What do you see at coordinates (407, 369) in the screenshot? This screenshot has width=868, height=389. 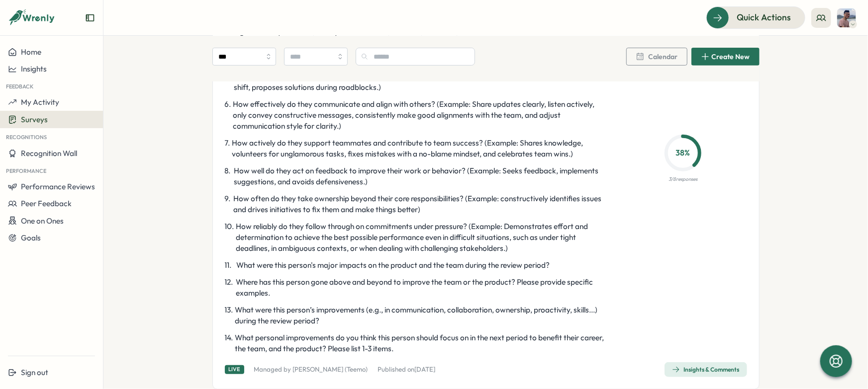 I see `p: Published on` at bounding box center [407, 369].